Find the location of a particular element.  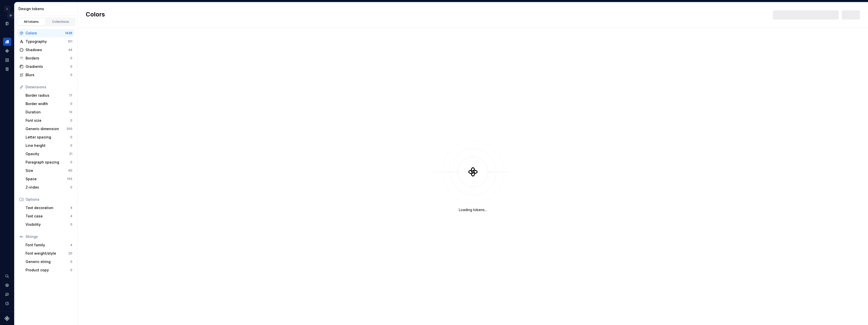

a: Line height0 is located at coordinates (49, 146).